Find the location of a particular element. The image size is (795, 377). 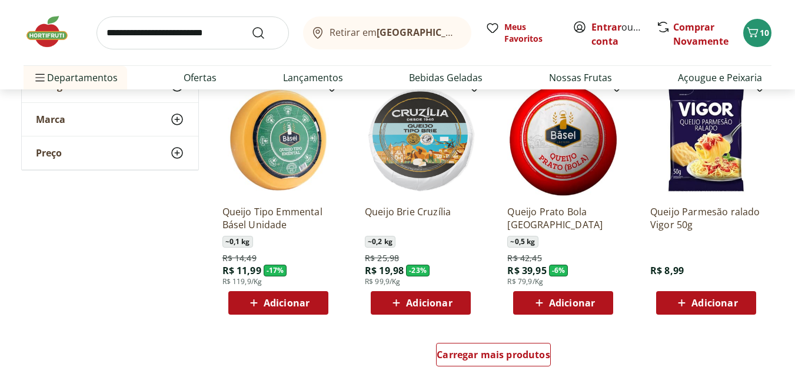

button: Menu is located at coordinates (40, 78).